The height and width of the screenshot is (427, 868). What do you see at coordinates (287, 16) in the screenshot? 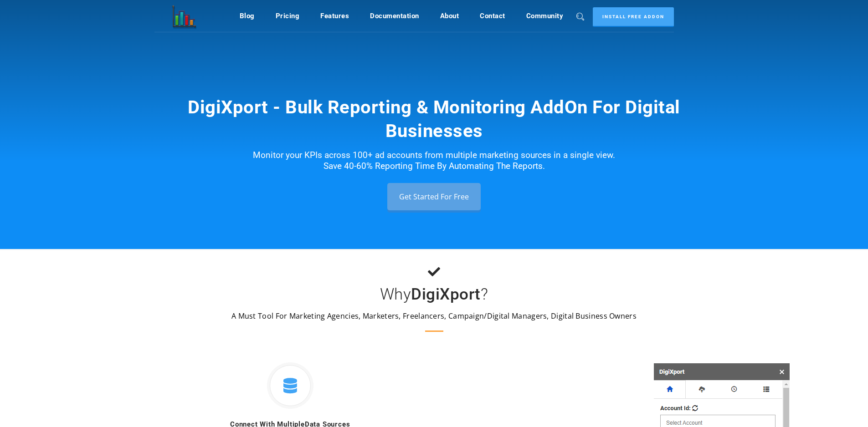
I see `a: Pricing` at bounding box center [287, 16].